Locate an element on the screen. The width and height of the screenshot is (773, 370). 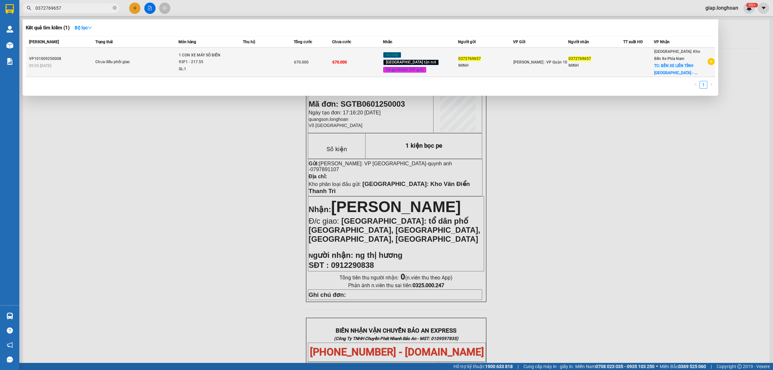
li: Previous Page is located at coordinates (695, 85).